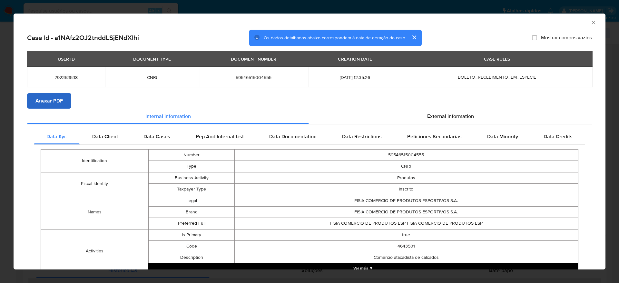 The width and height of the screenshot is (619, 283). I want to click on span: External information, so click(450, 116).